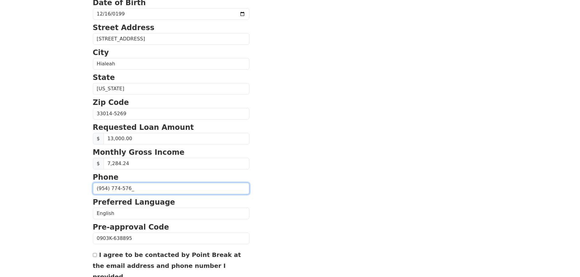 The width and height of the screenshot is (580, 277). I want to click on input: Monthly Gross Income, so click(176, 164).